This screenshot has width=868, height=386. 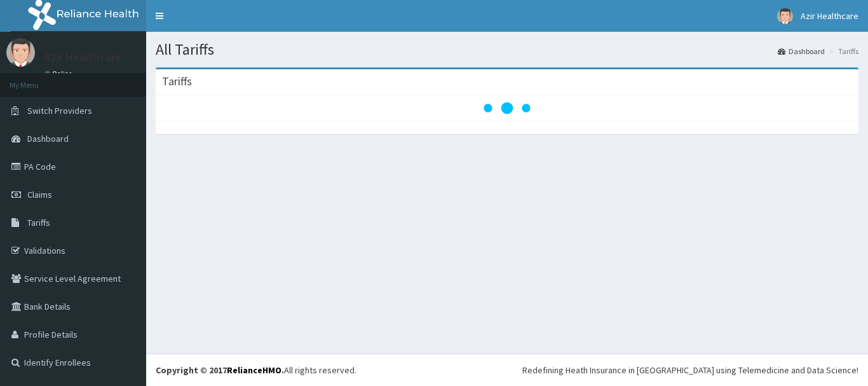 What do you see at coordinates (507, 370) in the screenshot?
I see `footer: All rights reserved.` at bounding box center [507, 370].